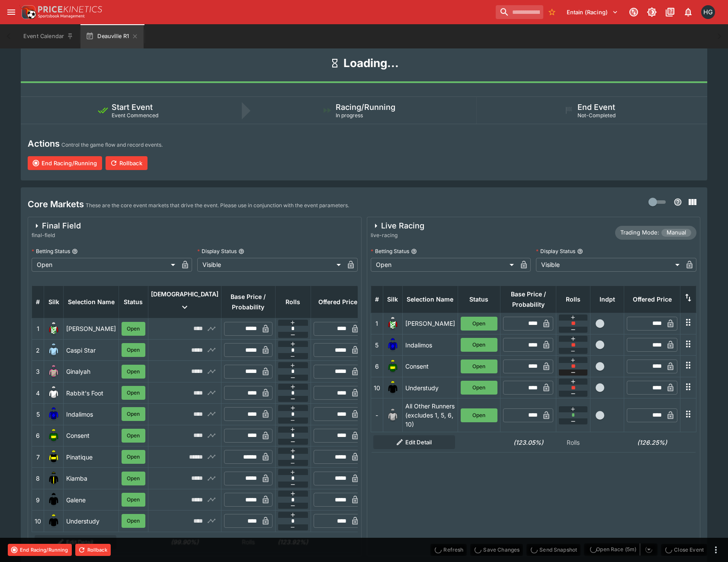 The width and height of the screenshot is (728, 562). What do you see at coordinates (70, 9) in the screenshot?
I see `img: PriceKinetics` at bounding box center [70, 9].